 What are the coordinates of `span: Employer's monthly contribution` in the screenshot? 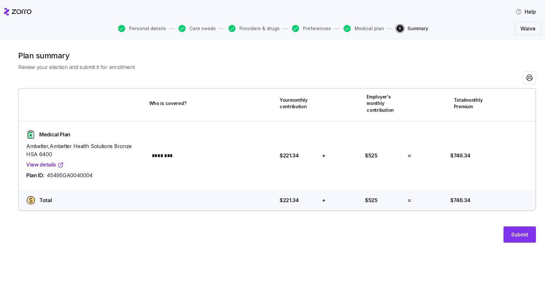 It's located at (385, 103).